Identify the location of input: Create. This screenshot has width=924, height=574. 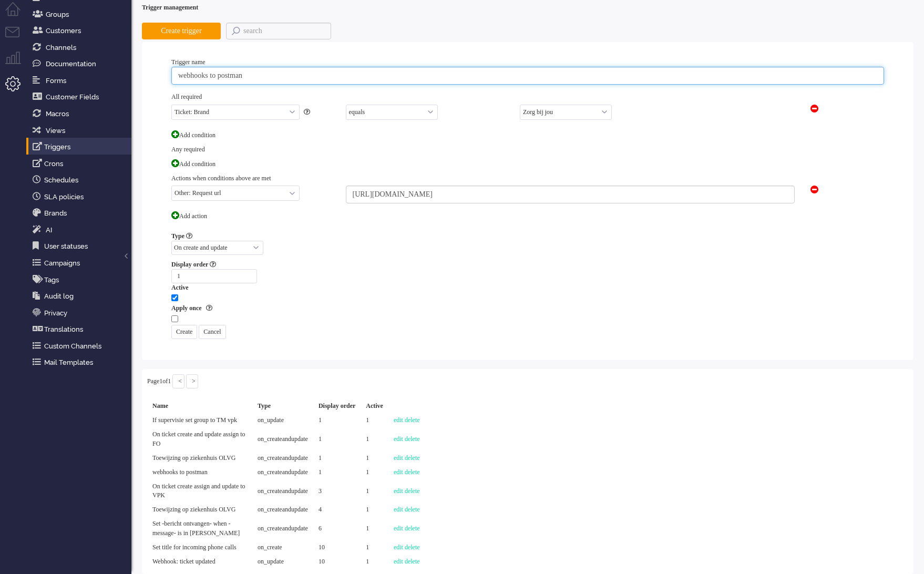
(184, 332).